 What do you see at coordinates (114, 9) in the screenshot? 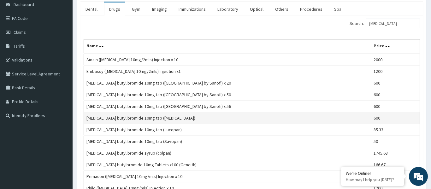
I see `a: Drugs` at bounding box center [114, 9].